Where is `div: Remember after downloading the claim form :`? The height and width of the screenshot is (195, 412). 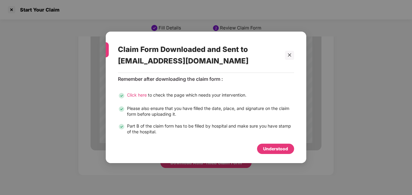
div: Remember after downloading the claim form : is located at coordinates (206, 79).